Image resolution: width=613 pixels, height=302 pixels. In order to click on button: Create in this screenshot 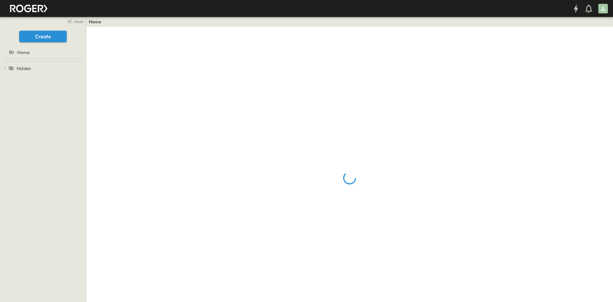, I will do `click(43, 36)`.